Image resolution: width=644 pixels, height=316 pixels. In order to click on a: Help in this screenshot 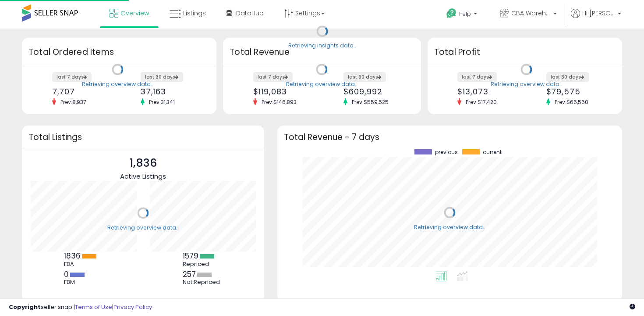, I will do `click(463, 15)`.